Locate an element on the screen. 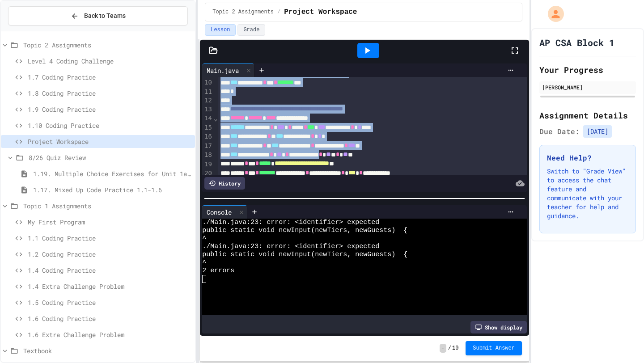  span: My First Program is located at coordinates (110, 222).